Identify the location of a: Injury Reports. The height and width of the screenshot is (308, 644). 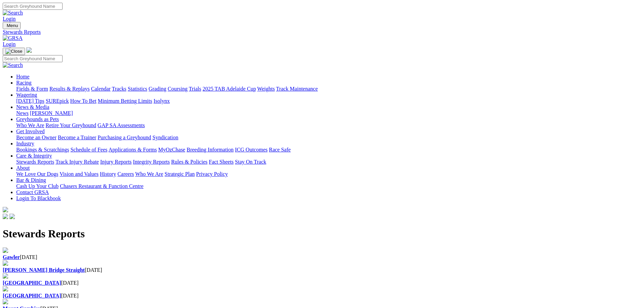
(116, 162).